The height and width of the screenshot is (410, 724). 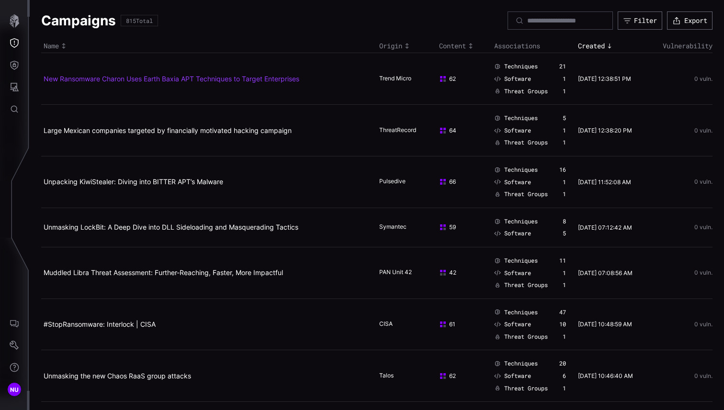 I want to click on th: Vulnerability, so click(x=678, y=46).